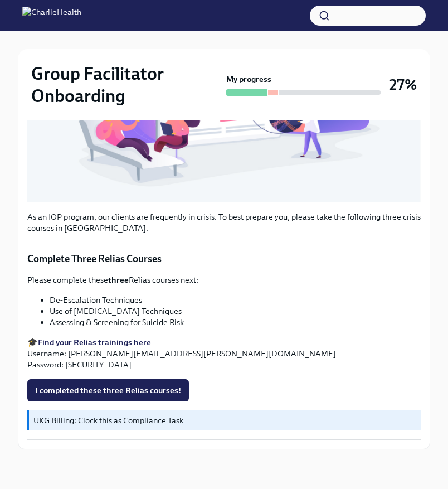  What do you see at coordinates (224, 223) in the screenshot?
I see `p: As an IOP program, our clients are frequently in crisis. To best prepare you, please take the fol...` at bounding box center [224, 223].